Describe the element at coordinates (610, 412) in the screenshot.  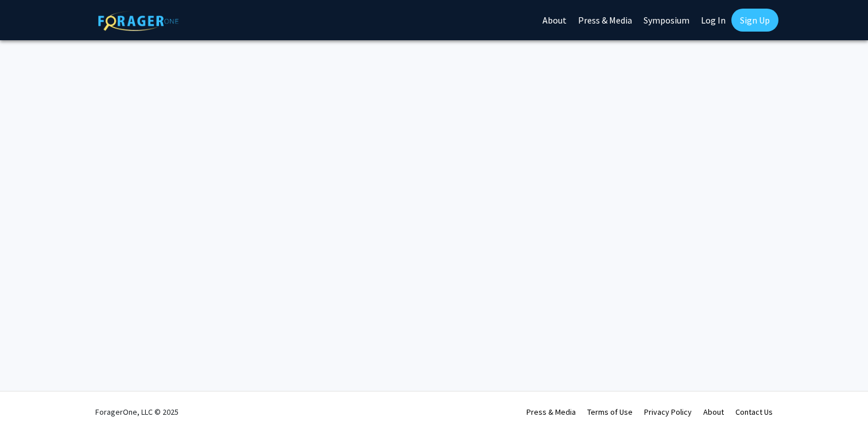
I see `a: Terms of Use` at that location.